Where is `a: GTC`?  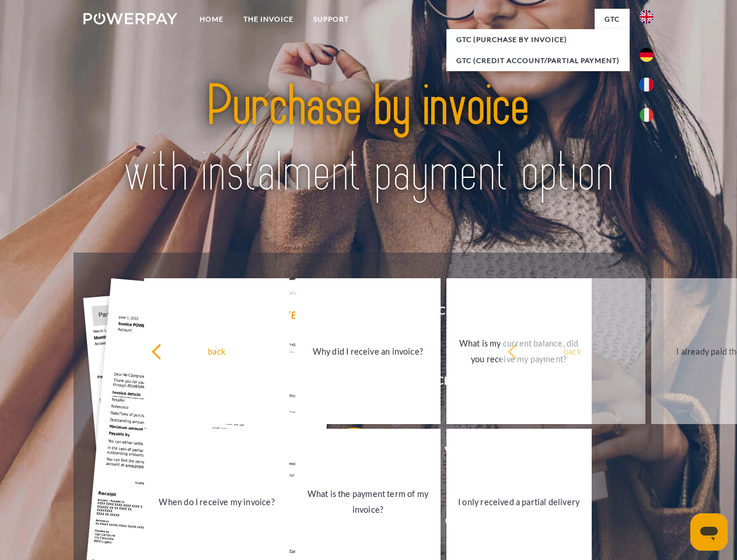 a: GTC is located at coordinates (612, 19).